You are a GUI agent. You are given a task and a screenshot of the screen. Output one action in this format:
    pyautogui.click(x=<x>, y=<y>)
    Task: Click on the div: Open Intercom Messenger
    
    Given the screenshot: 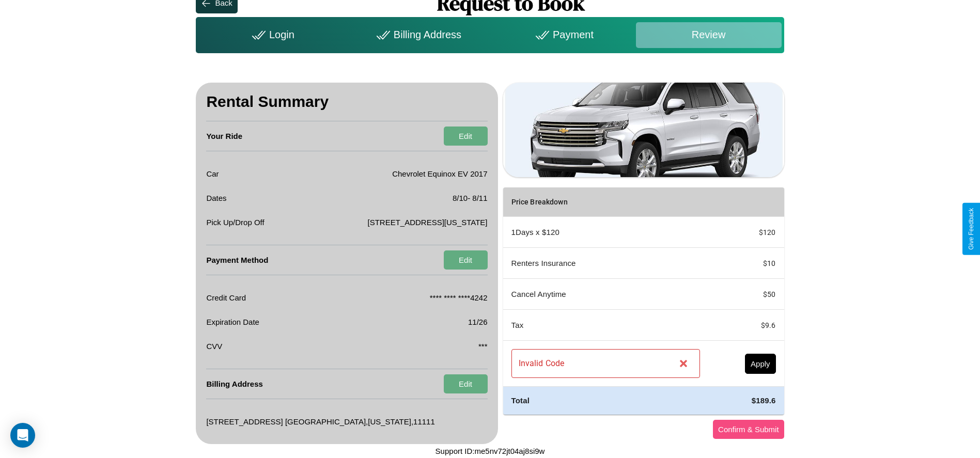 What is the action you would take?
    pyautogui.click(x=22, y=436)
    